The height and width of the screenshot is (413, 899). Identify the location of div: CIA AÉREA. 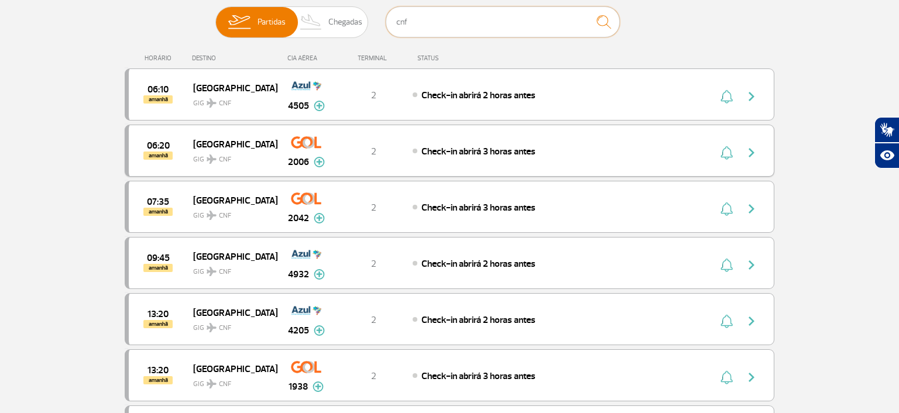
(306, 58).